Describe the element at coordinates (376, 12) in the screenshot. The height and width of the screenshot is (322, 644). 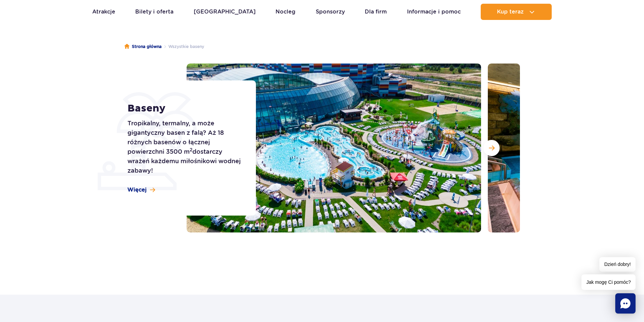
I see `a: Dla firm` at that location.